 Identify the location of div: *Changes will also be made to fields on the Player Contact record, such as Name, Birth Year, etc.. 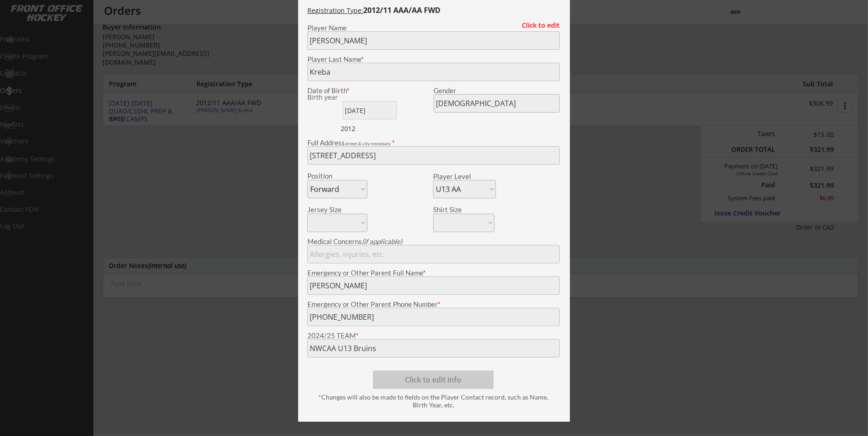
(434, 401).